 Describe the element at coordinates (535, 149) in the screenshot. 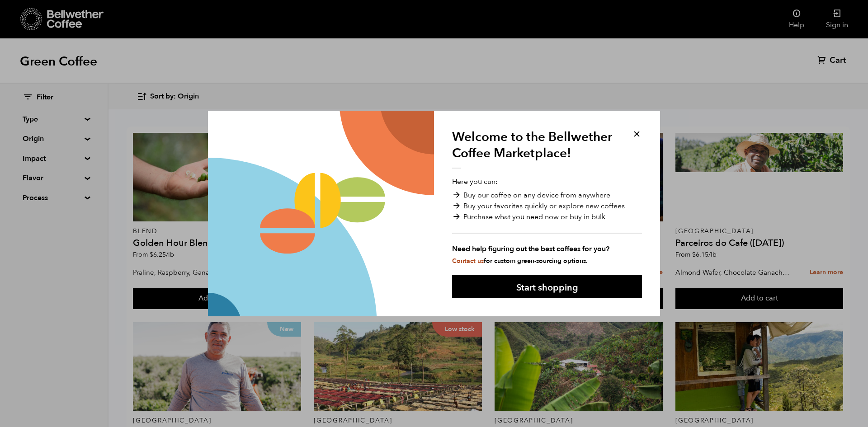

I see `h1: Welcome to the Bellwether Coffee Marketplace!` at that location.